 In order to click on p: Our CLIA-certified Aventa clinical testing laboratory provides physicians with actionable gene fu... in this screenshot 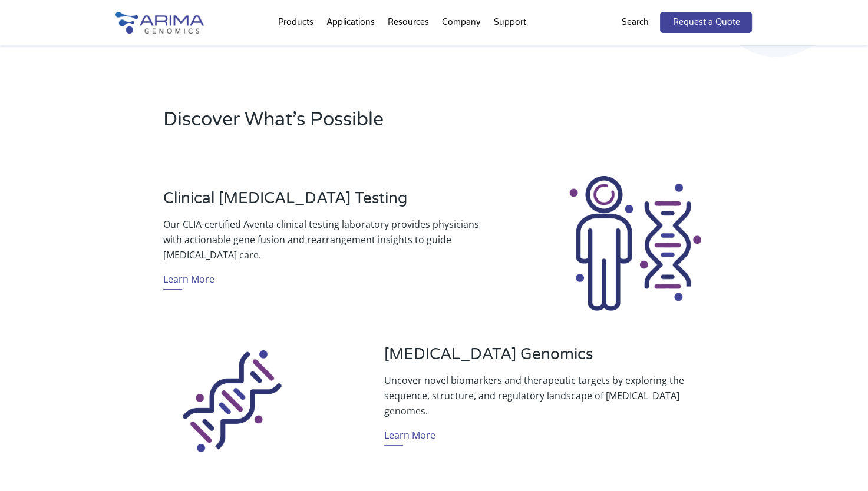, I will do `click(323, 240)`.